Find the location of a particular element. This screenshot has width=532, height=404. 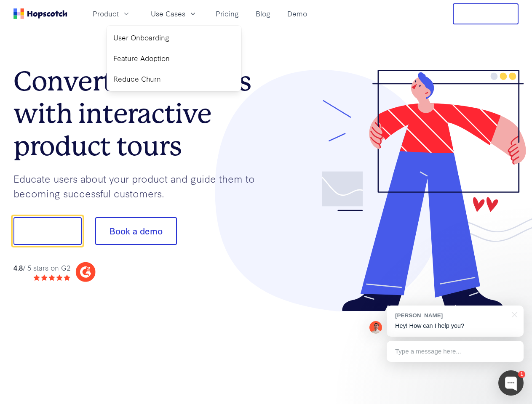

div: 1 is located at coordinates (522, 375).